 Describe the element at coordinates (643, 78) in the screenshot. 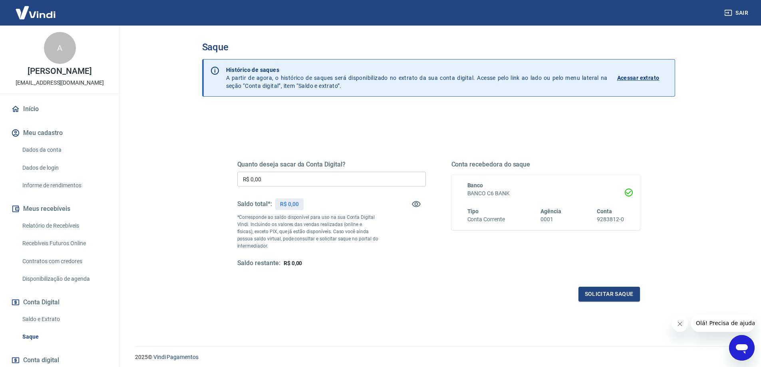

I see `a: Acessar extrato` at that location.